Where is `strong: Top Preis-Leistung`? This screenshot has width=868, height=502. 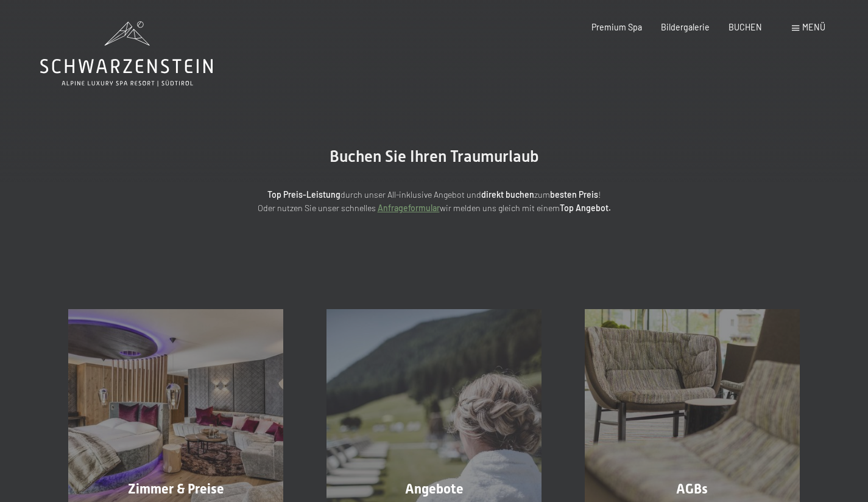 strong: Top Preis-Leistung is located at coordinates (304, 194).